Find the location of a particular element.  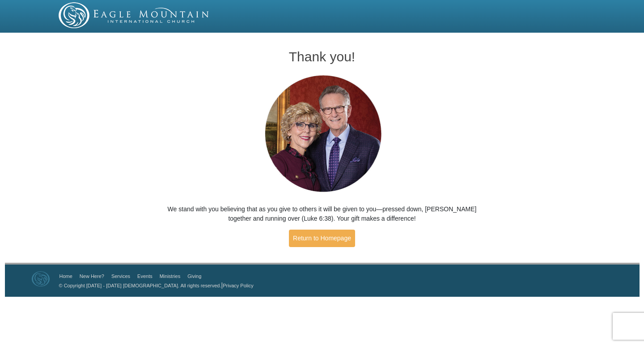

img: EMIC is located at coordinates (134, 15).